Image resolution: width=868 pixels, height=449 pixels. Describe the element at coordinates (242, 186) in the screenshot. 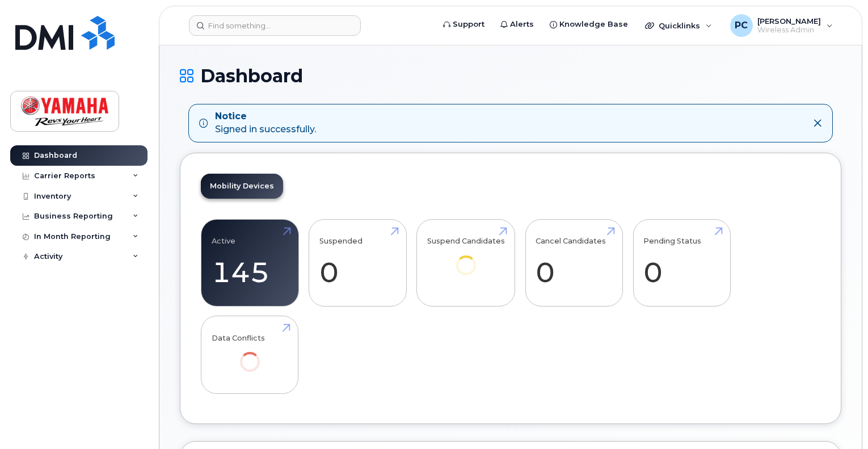

I see `a: Mobility Devices` at that location.